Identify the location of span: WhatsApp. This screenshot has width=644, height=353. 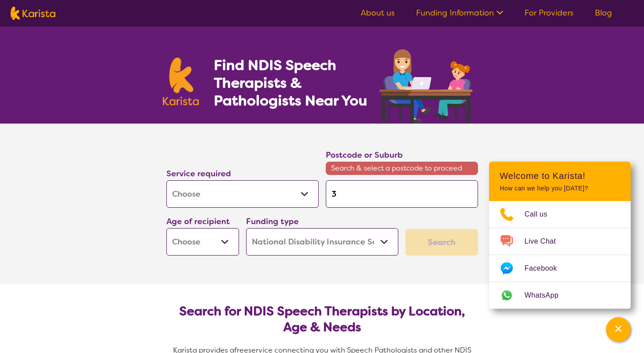
(547, 295).